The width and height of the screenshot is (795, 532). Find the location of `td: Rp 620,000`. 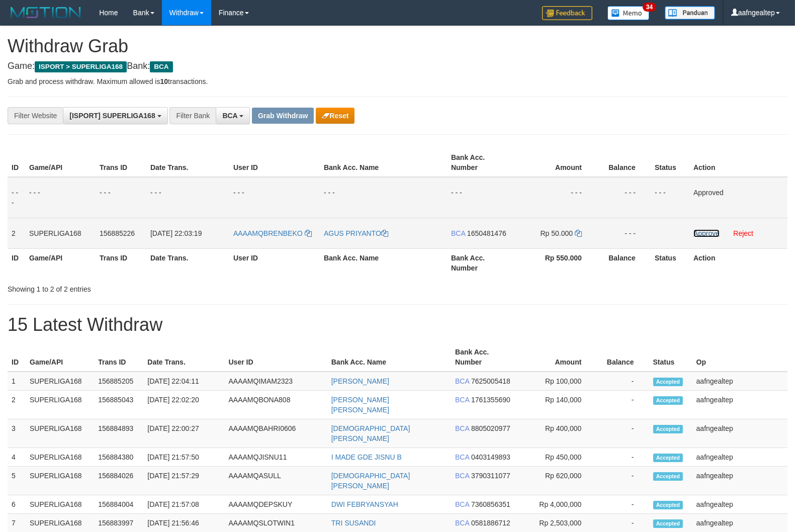

td: Rp 620,000 is located at coordinates (557, 481).